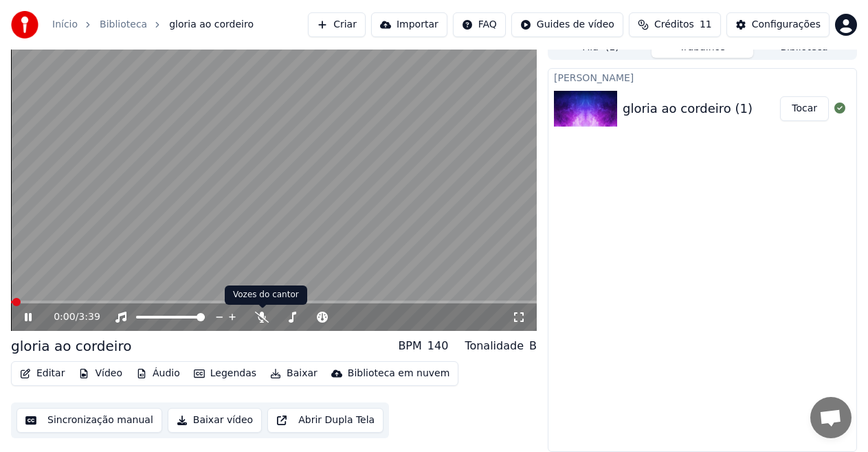 This screenshot has height=452, width=868. Describe the element at coordinates (479, 25) in the screenshot. I see `button: FAQ` at that location.